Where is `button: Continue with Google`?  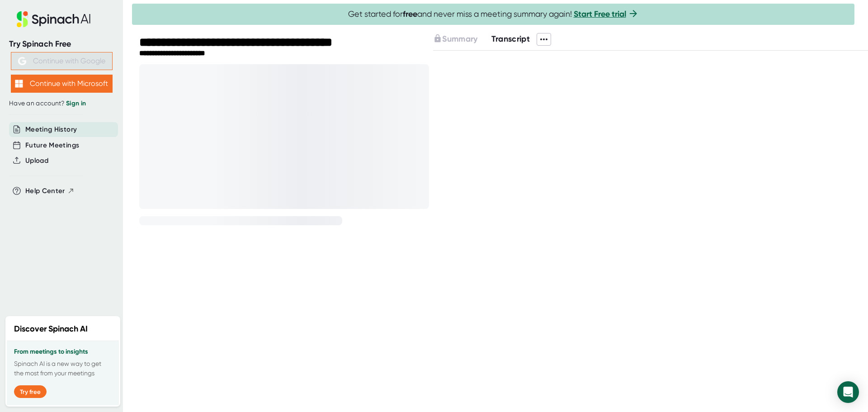
button: Continue with Google is located at coordinates (62, 61).